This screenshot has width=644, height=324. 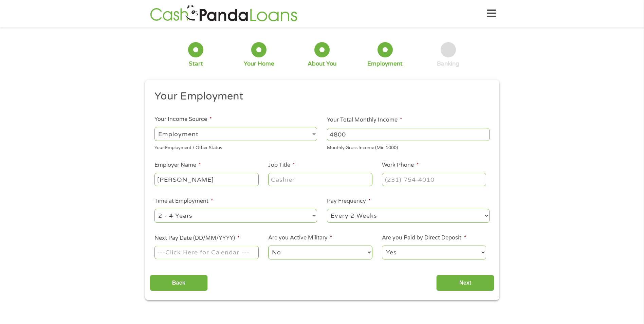 I want to click on label: Work Phone, so click(x=400, y=165).